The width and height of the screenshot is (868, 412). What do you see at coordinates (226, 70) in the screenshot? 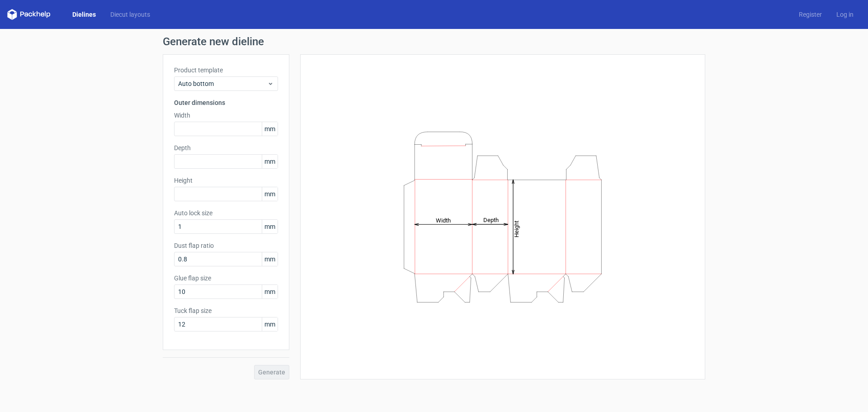
I see `label: Product template` at bounding box center [226, 70].